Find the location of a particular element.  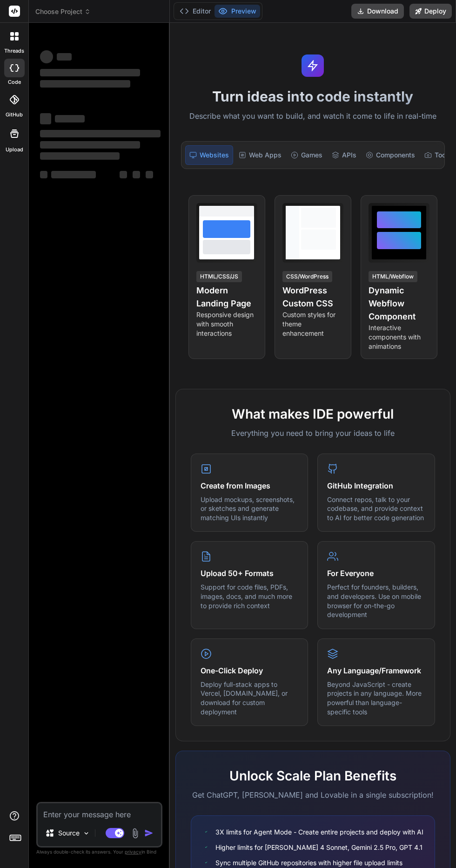

p: Support for code files, PDFs, images, docs, and much more to provide rich context is located at coordinates (250, 596).